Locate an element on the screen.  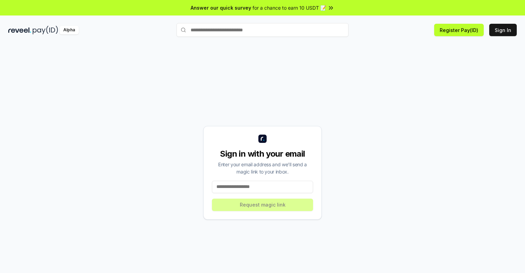
button: Sign In is located at coordinates (503, 30).